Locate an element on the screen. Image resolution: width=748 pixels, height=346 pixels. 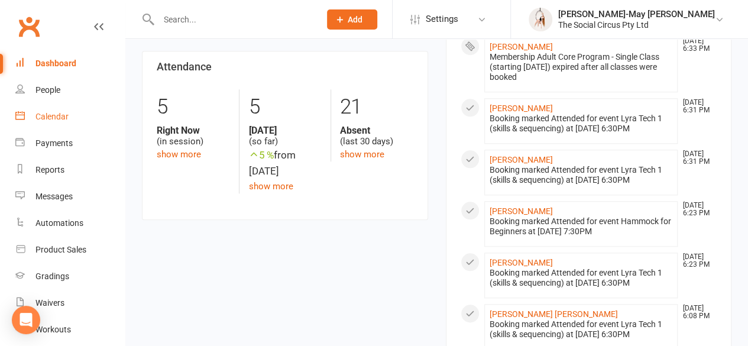
strong: Absent is located at coordinates (376, 130).